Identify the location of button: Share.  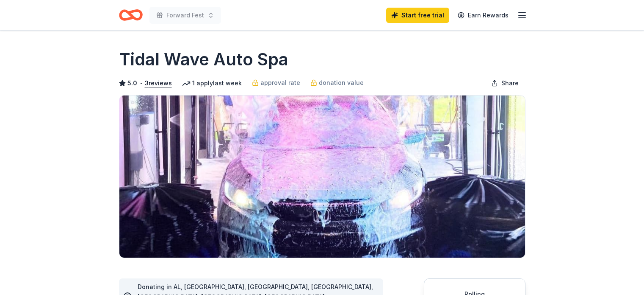
(505, 83).